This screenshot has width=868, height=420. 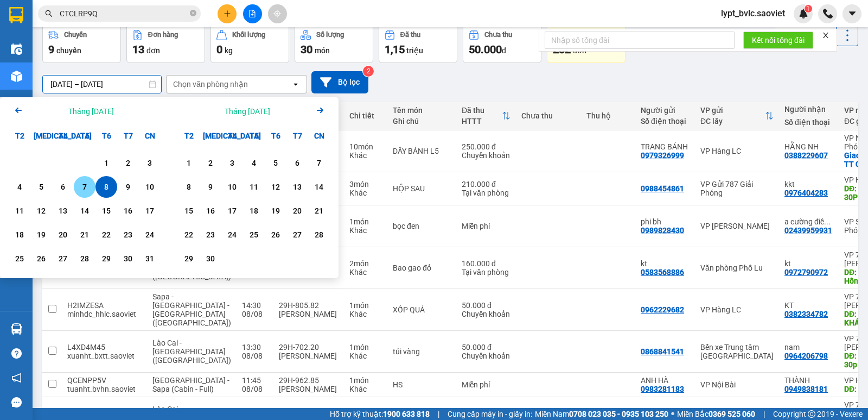 I want to click on div: 9, so click(x=211, y=187).